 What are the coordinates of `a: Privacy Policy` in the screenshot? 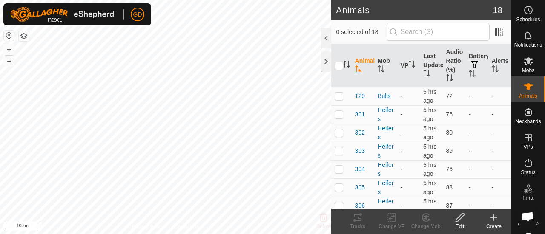 It's located at (148, 227).